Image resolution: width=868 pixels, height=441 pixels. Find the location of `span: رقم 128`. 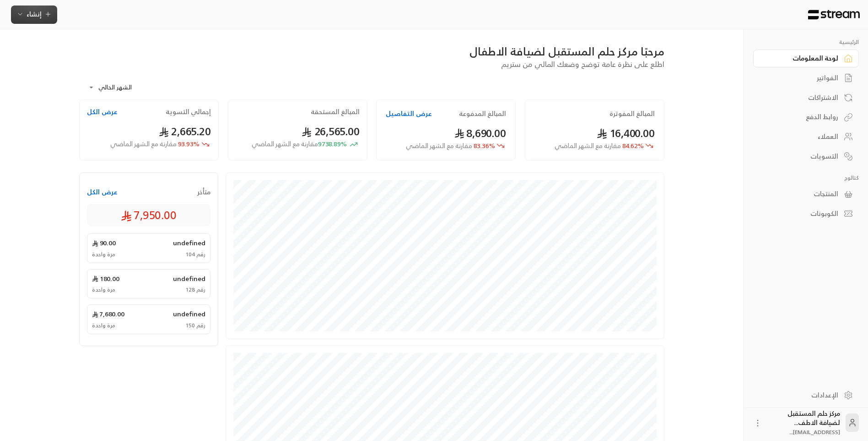

span: رقم 128 is located at coordinates (195, 290).